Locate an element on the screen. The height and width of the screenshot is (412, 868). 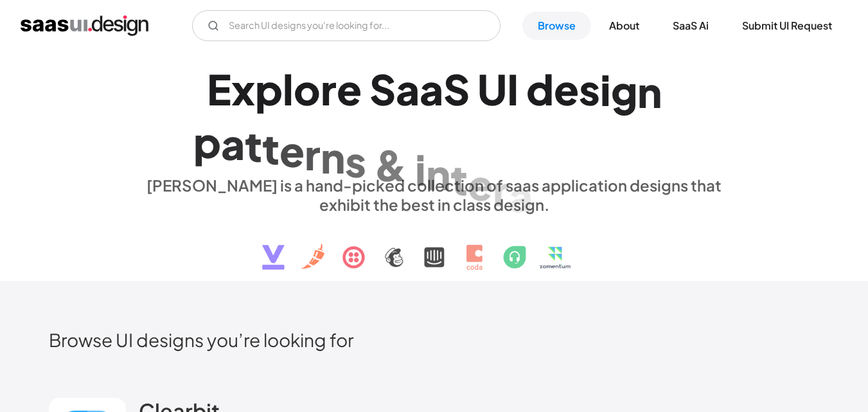
h2: Browse UI designs you’re looking for is located at coordinates (434, 339).